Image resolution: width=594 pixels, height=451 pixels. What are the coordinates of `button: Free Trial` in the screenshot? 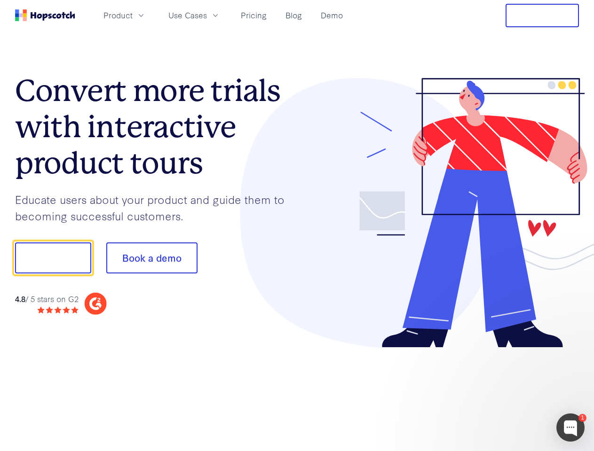 It's located at (542, 16).